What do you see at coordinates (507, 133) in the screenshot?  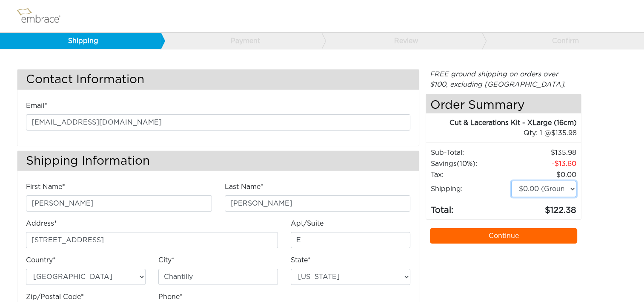 I see `div: 1 @` at bounding box center [507, 133].